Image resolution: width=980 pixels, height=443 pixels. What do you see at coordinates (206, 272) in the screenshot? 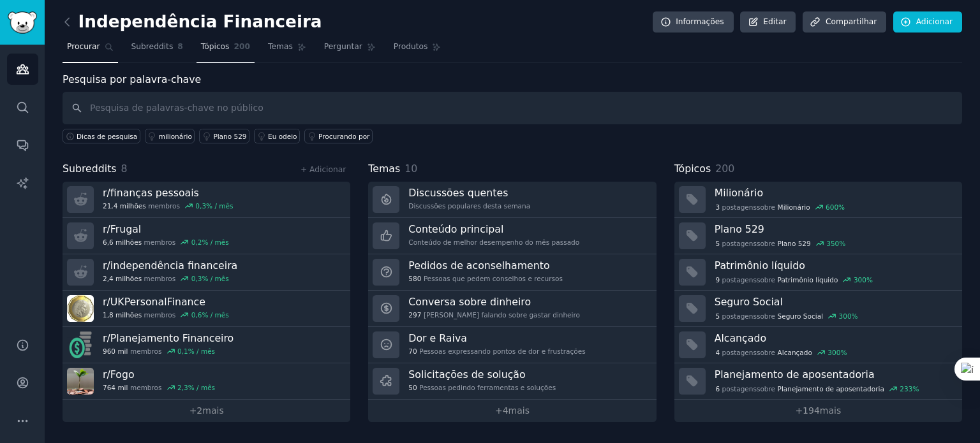
I see `a: r/independência financeira2,4 milhõesmembros0,3% / mês` at bounding box center [206, 272].